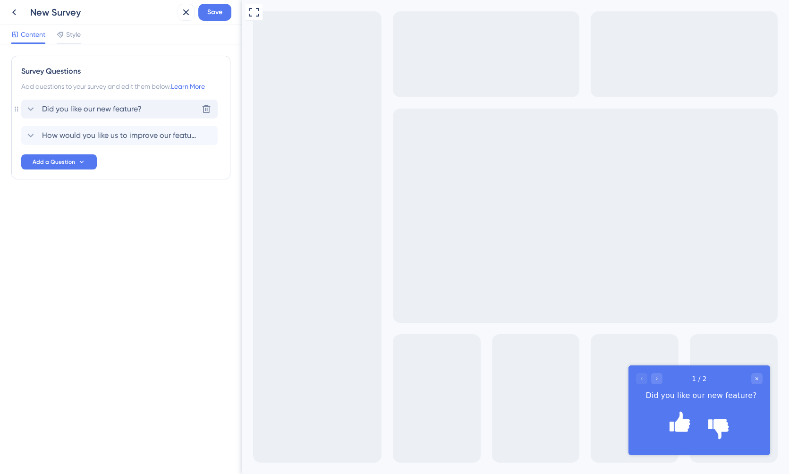  What do you see at coordinates (28, 13) in the screenshot?
I see `div: Go to Question 2` at bounding box center [28, 13].